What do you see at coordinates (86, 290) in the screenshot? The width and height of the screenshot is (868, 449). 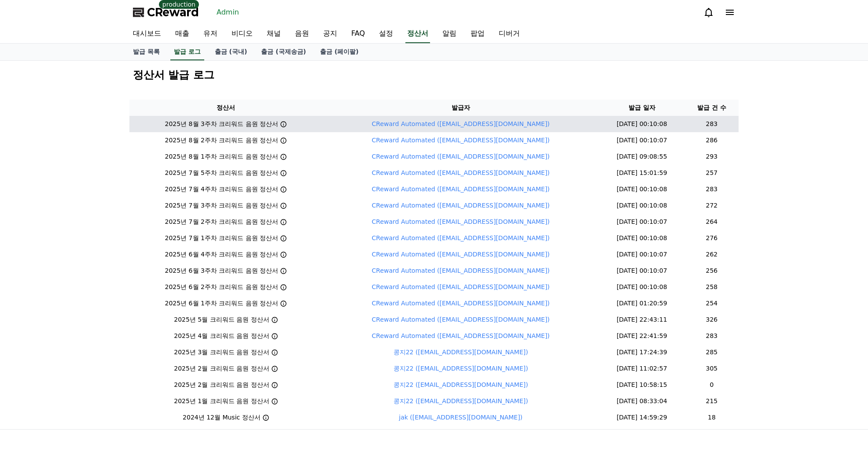 I see `a: Messages` at bounding box center [86, 290].